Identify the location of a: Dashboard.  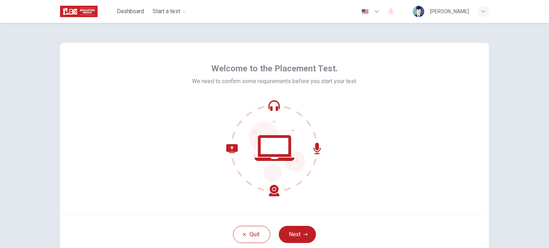
(130, 11).